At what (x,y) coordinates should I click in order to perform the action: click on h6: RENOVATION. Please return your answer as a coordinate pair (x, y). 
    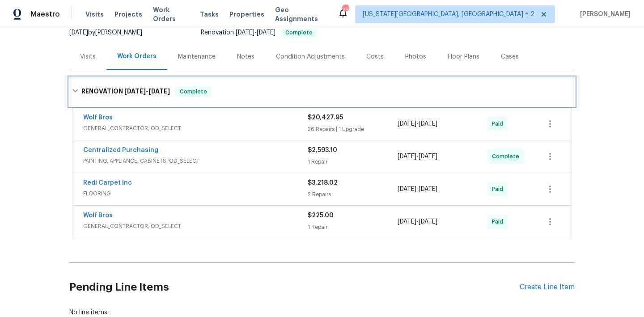
    Looking at the image, I should click on (126, 92).